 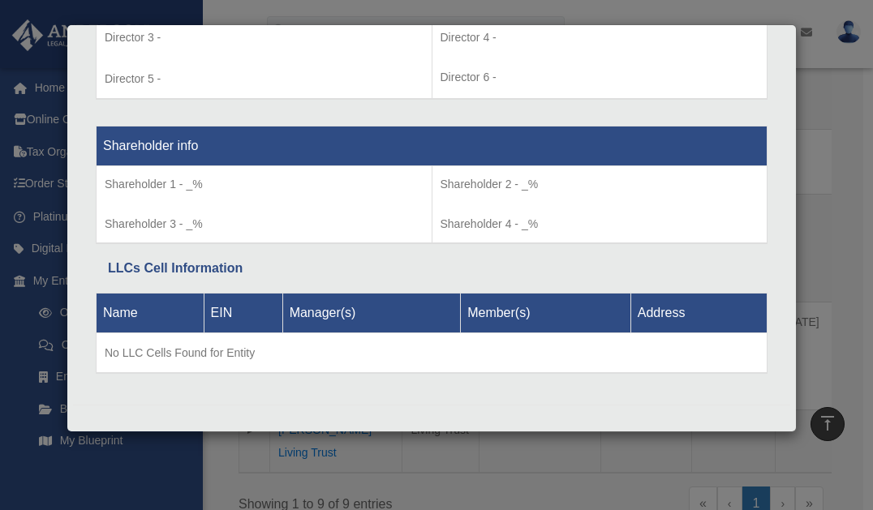 I want to click on p: Shareholder 4 - _%, so click(x=600, y=224).